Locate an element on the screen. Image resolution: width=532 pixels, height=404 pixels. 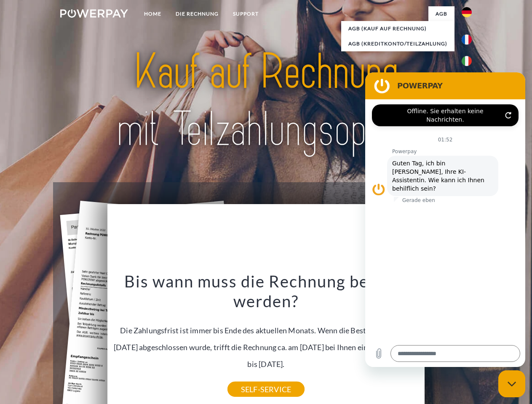
a: AGB (Kauf auf Rechnung) is located at coordinates (398, 29).